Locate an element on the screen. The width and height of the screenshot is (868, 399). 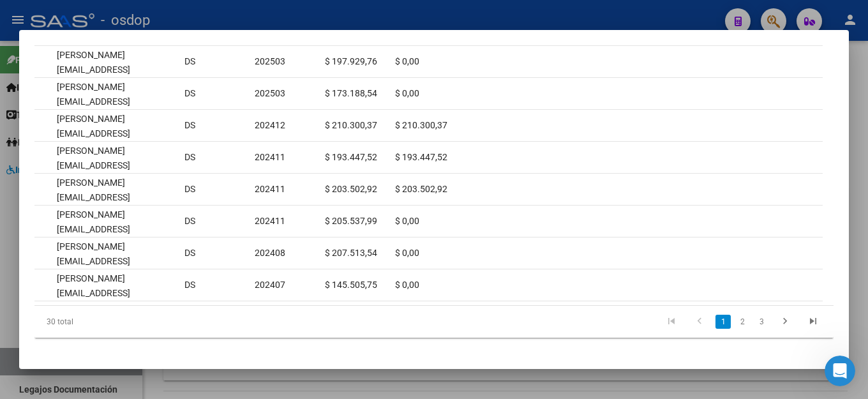
a: go to last page is located at coordinates (813, 322).